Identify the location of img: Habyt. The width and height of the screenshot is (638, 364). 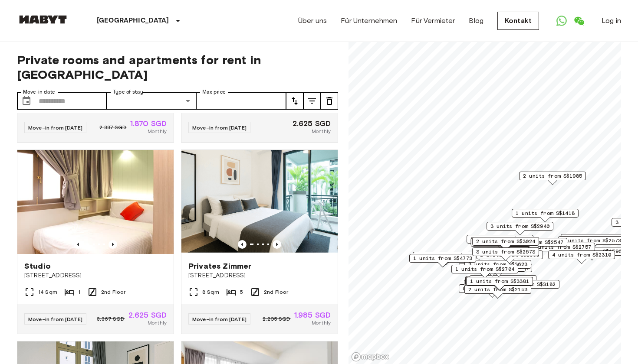
(43, 19).